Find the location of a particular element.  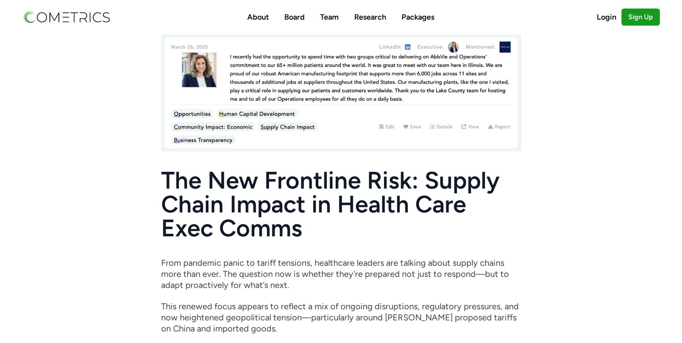

p: From pandemic panic to tariff tensions, healthcare leaders are talking about supply chains more t... is located at coordinates (341, 274).